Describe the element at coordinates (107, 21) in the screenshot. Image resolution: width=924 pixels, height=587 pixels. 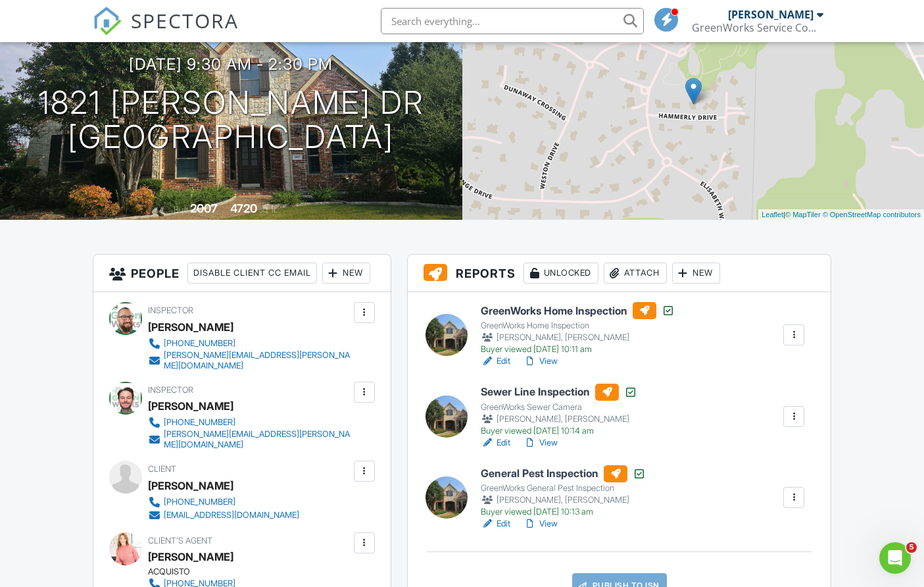
I see `img: The Best Home Inspection Software - Spectora` at that location.